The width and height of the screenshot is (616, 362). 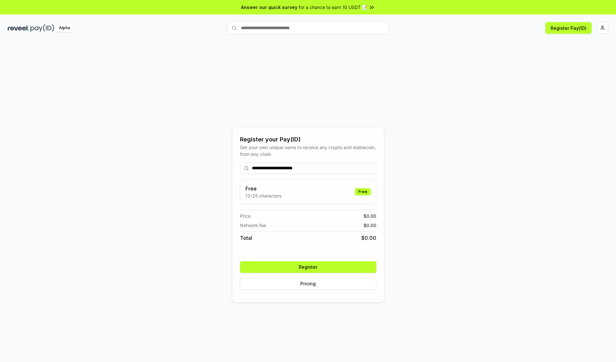 What do you see at coordinates (263, 189) in the screenshot?
I see `h3: Free` at bounding box center [263, 189].